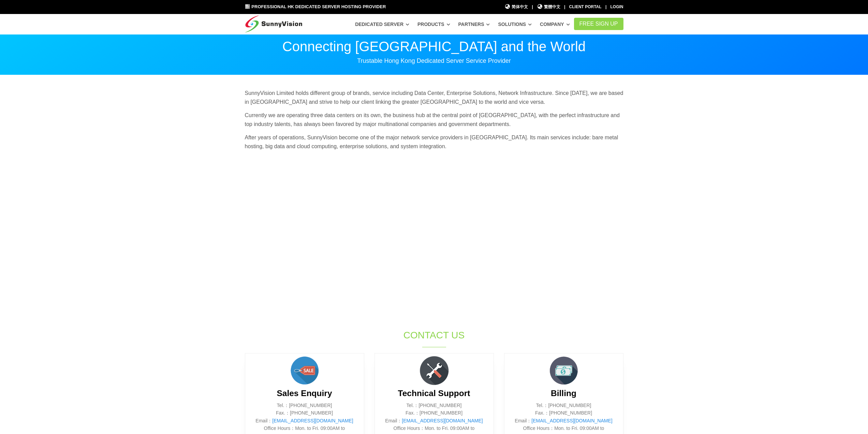  I want to click on a: Company, so click(555, 24).